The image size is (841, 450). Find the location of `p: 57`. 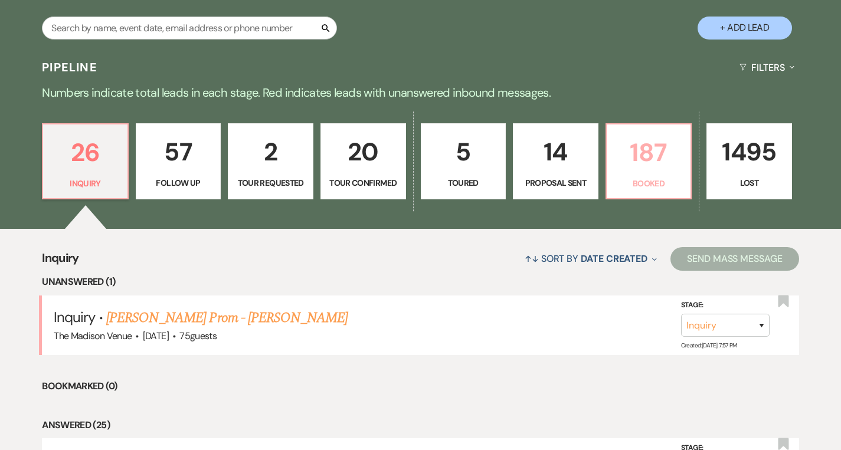

p: 57 is located at coordinates (178, 152).